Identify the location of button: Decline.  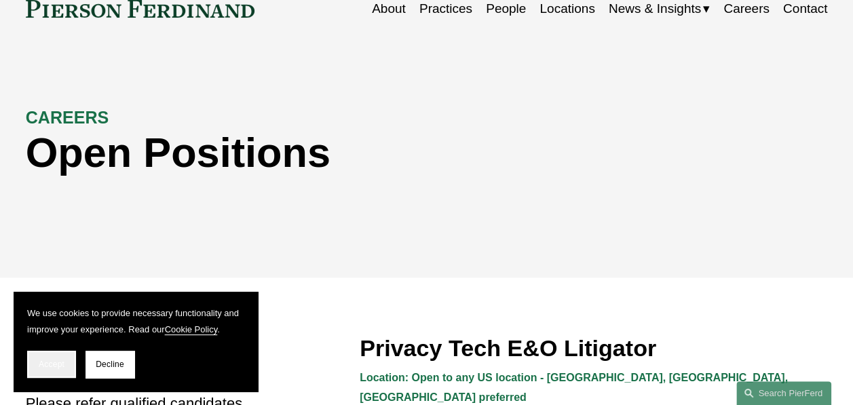
(110, 365).